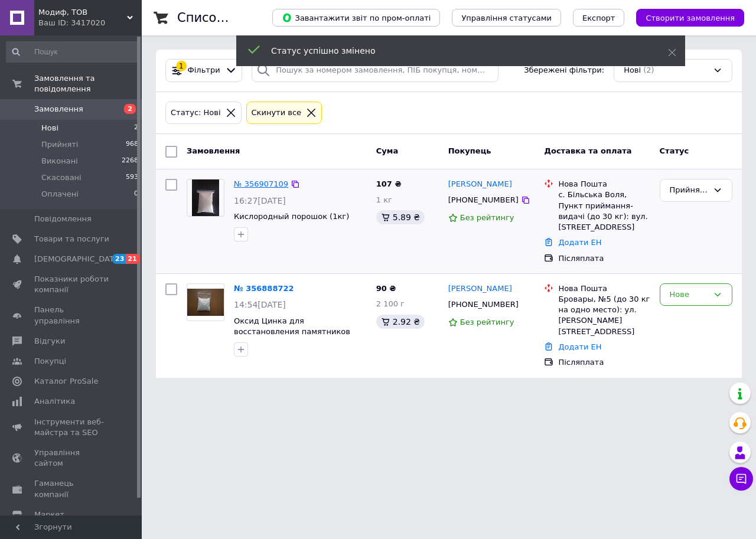 The image size is (756, 539). I want to click on span: Виконані, so click(60, 161).